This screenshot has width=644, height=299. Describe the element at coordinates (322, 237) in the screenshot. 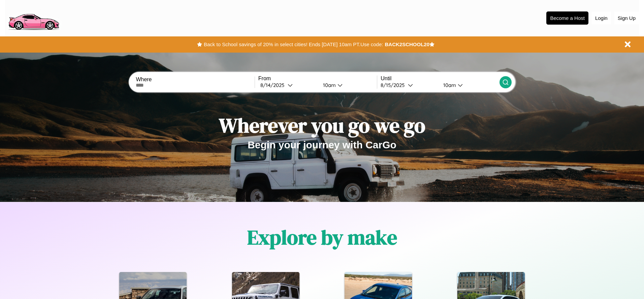

I see `h1: Explore by make` at that location.